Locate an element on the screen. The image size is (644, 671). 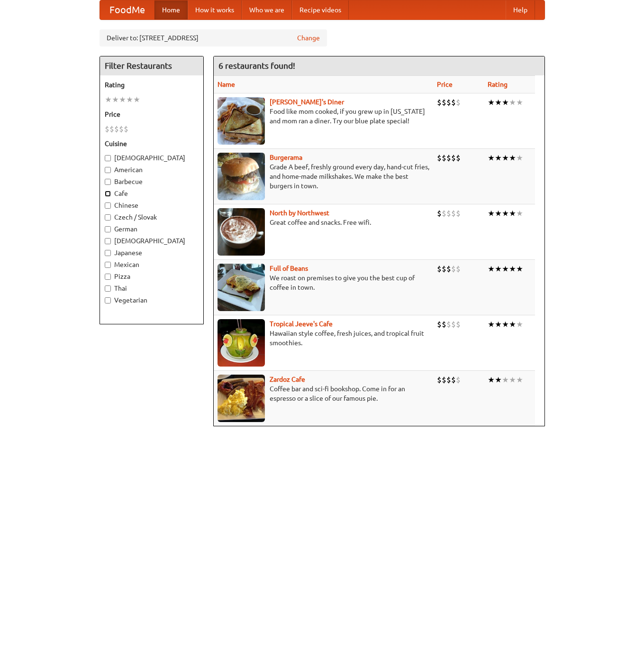
label: Vegetarian is located at coordinates (152, 300).